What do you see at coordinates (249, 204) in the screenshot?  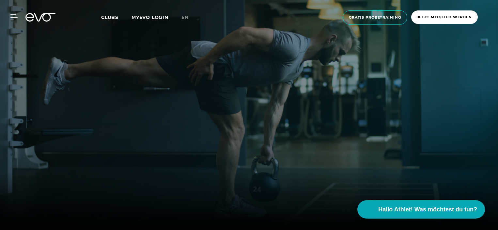 I see `div: Antworten auf die meistgestellten Fragen der EVO Community findest du hier` at bounding box center [249, 204].